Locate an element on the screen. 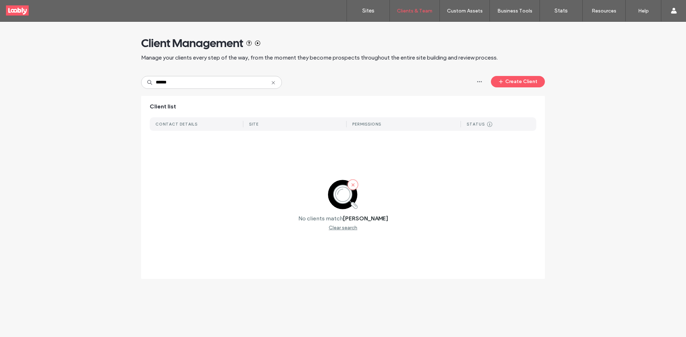  span: Client Management is located at coordinates (192, 43).